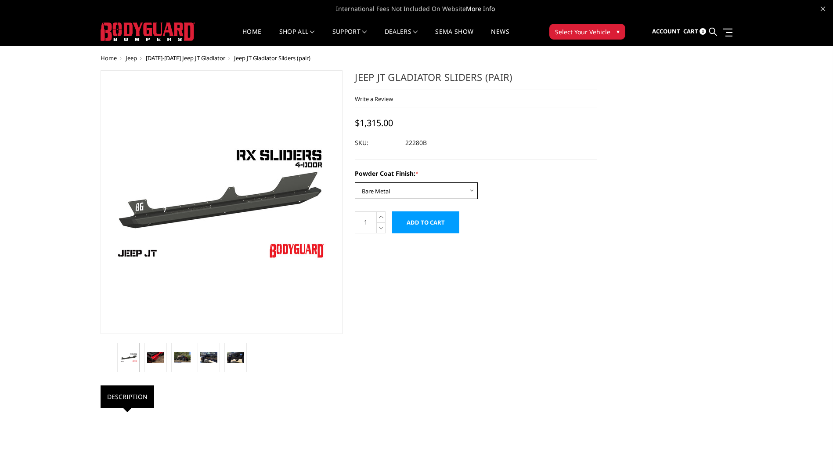  I want to click on dd: 22280B, so click(416, 143).